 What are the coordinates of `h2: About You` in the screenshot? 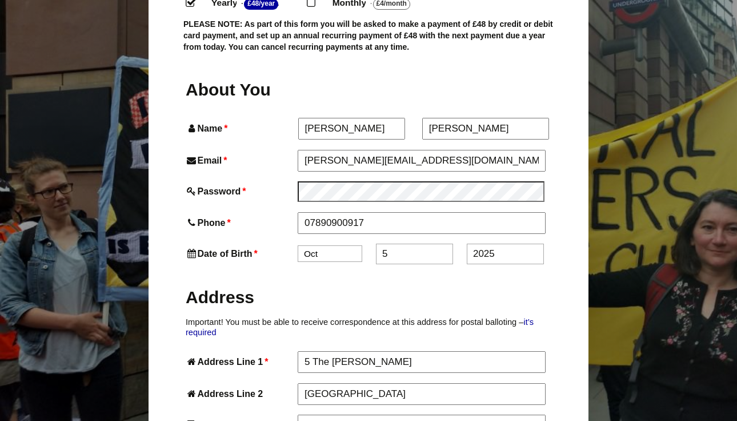 It's located at (241, 89).